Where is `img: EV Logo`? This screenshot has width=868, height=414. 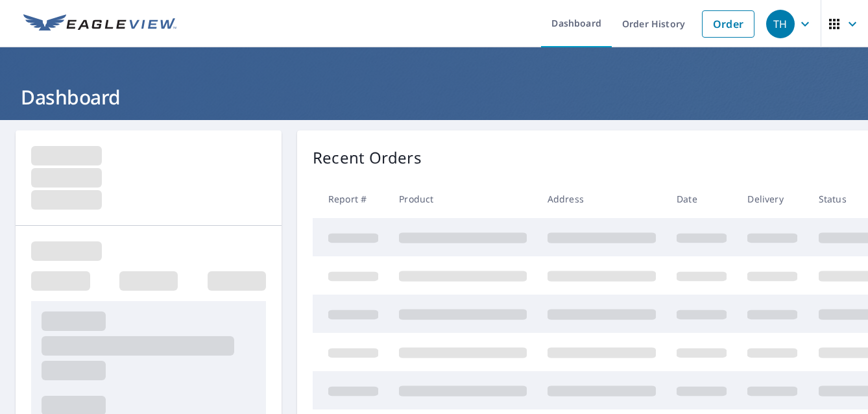 img: EV Logo is located at coordinates (99, 24).